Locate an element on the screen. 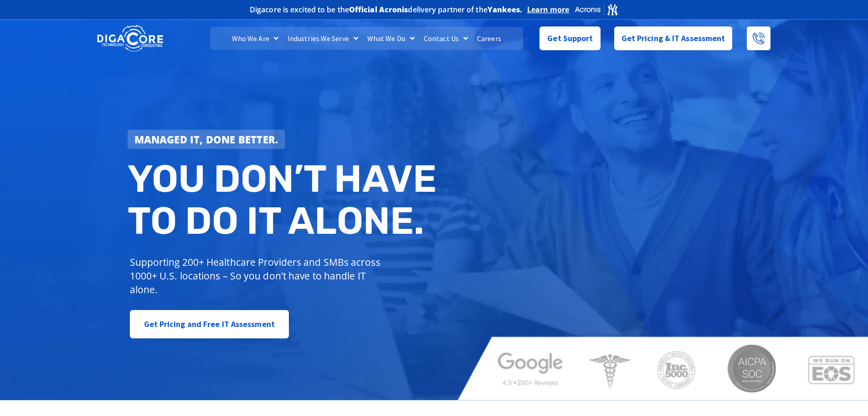 This screenshot has width=868, height=416. a: Managed IT, done better. is located at coordinates (207, 139).